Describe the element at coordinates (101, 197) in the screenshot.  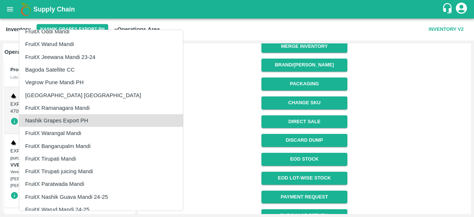
I see `li: FruitX Nashik Guava Mandi 24-25` at that location.